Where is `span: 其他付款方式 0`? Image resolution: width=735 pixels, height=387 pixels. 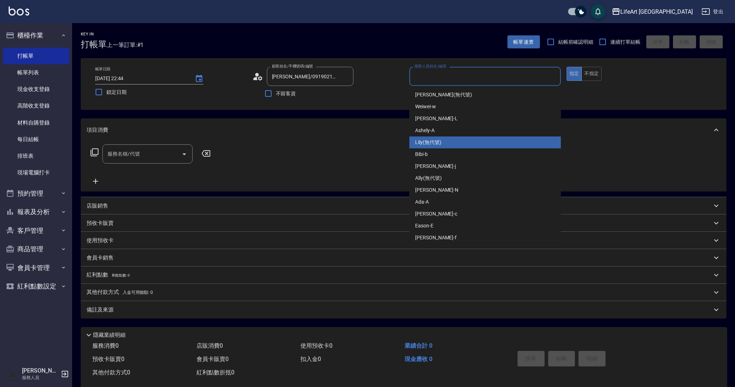 span: 其他付款方式 0 is located at coordinates (111, 372).